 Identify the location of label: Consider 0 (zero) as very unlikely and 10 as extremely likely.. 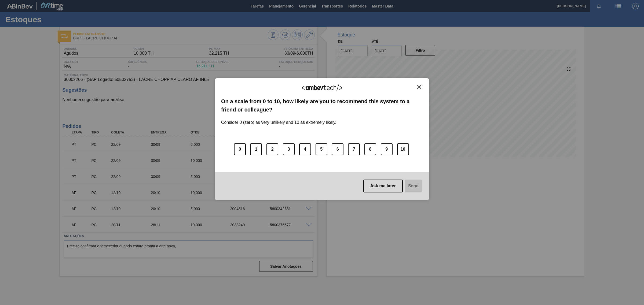
(279, 119).